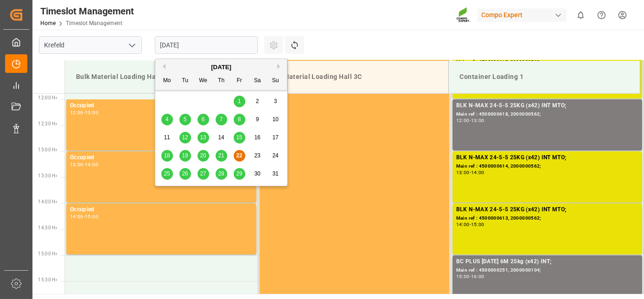  Describe the element at coordinates (221, 81) in the screenshot. I see `div: Th` at that location.